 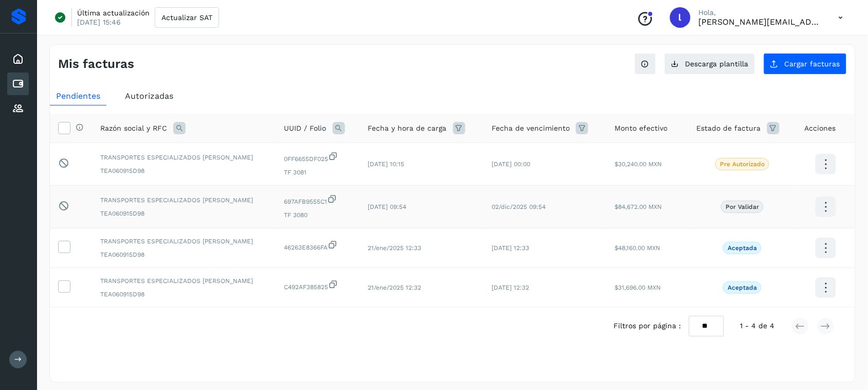 What do you see at coordinates (717, 64) in the screenshot?
I see `span: Descarga plantilla` at bounding box center [717, 64].